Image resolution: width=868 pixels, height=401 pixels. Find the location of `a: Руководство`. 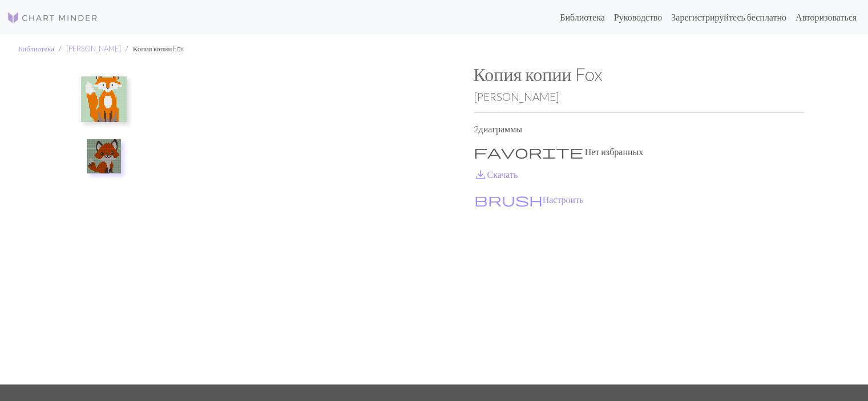

a: Руководство is located at coordinates (638, 17).